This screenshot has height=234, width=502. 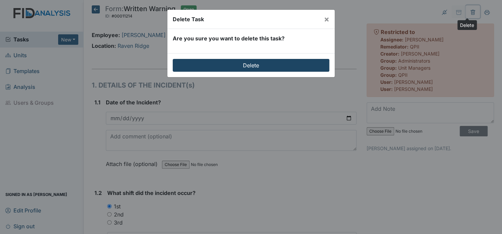 What do you see at coordinates (251, 65) in the screenshot?
I see `input: Delete` at bounding box center [251, 65].